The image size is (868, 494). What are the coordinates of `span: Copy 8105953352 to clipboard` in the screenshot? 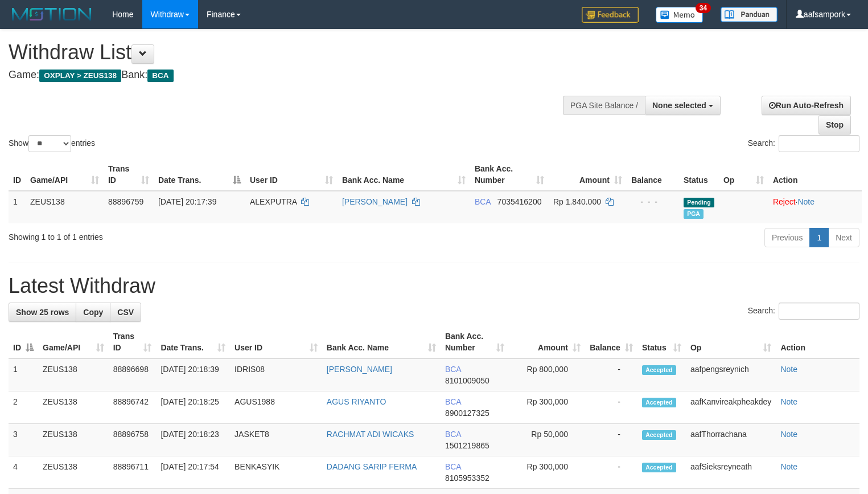 It's located at (467, 478).